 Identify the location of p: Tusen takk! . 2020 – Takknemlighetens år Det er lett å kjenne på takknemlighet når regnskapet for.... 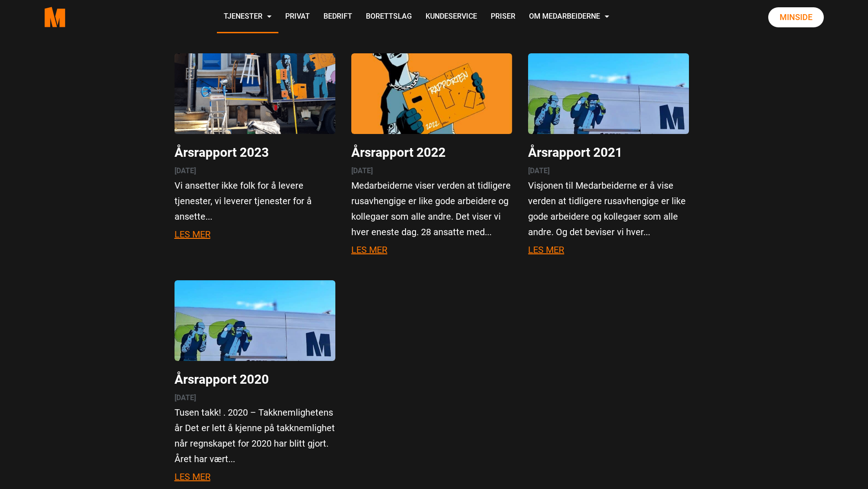
(255, 436).